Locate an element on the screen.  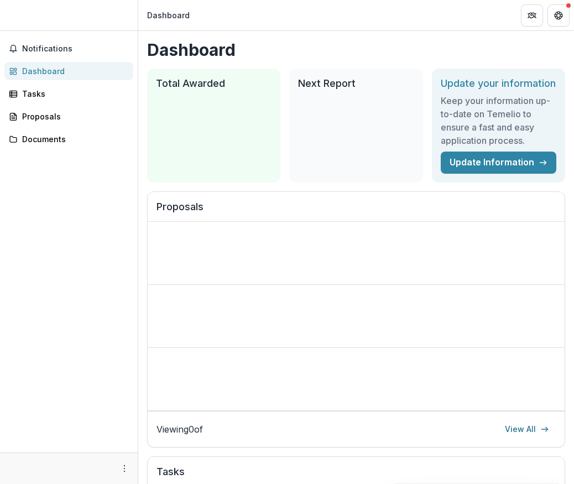
nav: breadcrumb is located at coordinates (168, 15).